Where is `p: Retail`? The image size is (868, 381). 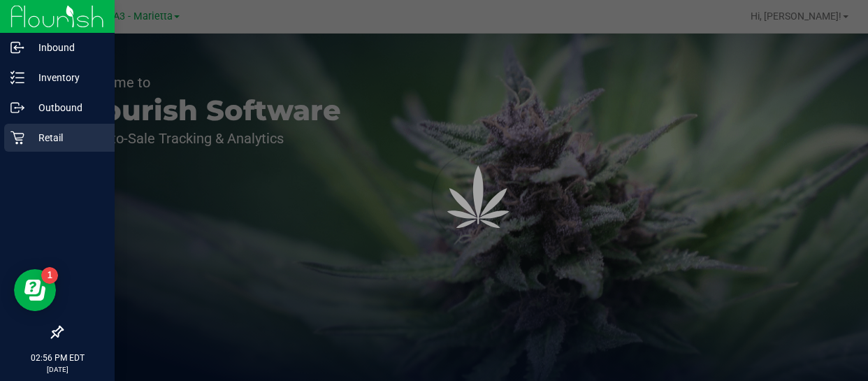 p: Retail is located at coordinates (66, 138).